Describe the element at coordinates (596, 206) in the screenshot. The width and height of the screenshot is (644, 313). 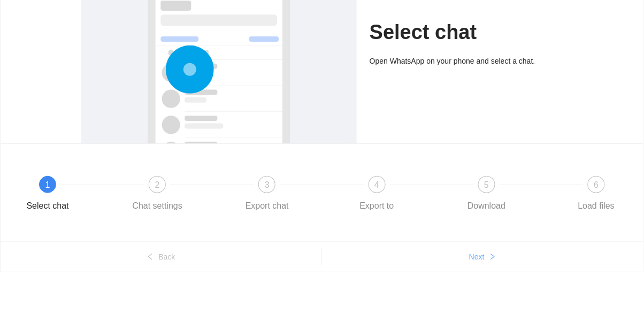
I see `div: Load files` at that location.